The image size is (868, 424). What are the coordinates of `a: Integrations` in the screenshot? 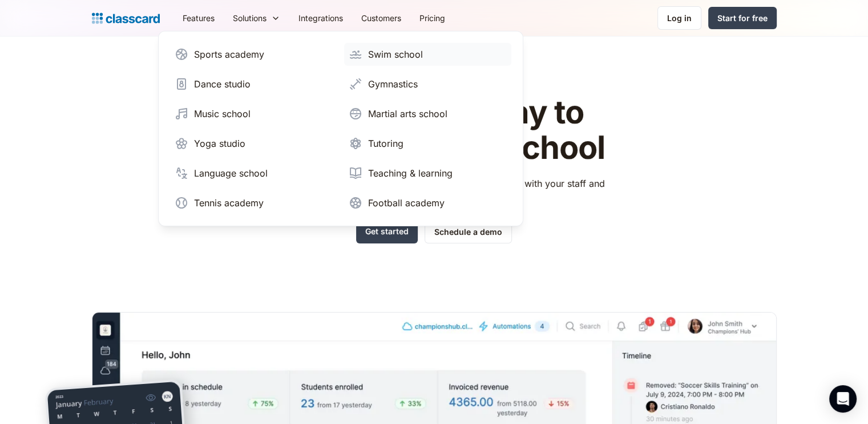 It's located at (321, 17).